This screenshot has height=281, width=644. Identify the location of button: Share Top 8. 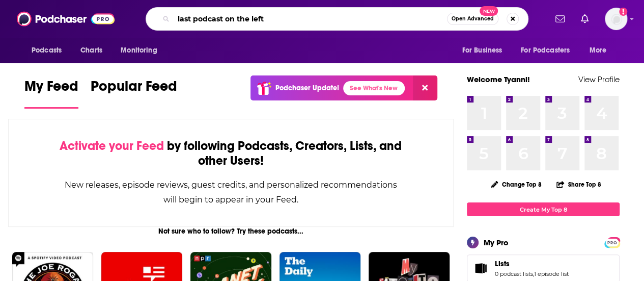
(579, 184).